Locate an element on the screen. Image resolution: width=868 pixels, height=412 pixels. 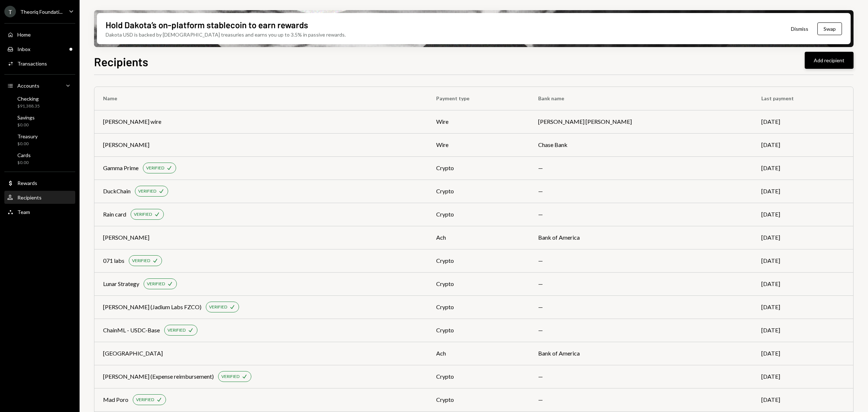
a: Treasury$0.00 is located at coordinates (40, 140).